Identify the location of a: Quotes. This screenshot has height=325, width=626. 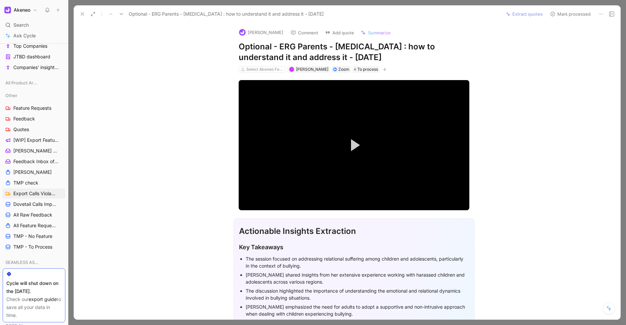
(34, 129).